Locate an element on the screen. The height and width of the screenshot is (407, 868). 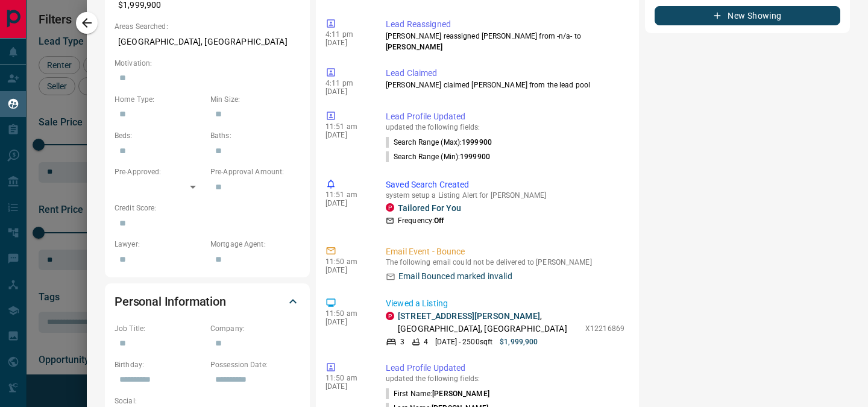
p: Min Size: is located at coordinates (255, 100).